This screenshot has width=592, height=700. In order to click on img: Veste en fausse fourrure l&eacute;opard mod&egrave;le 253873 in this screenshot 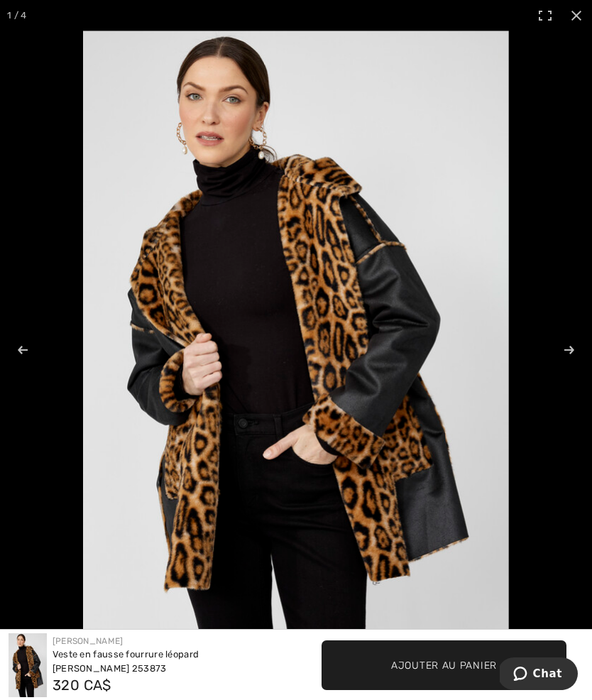, I will do `click(28, 665)`.